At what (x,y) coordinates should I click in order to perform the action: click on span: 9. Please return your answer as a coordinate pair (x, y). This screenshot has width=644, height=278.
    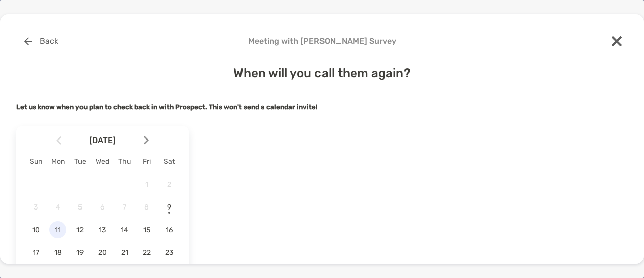
    Looking at the image, I should click on (169, 207).